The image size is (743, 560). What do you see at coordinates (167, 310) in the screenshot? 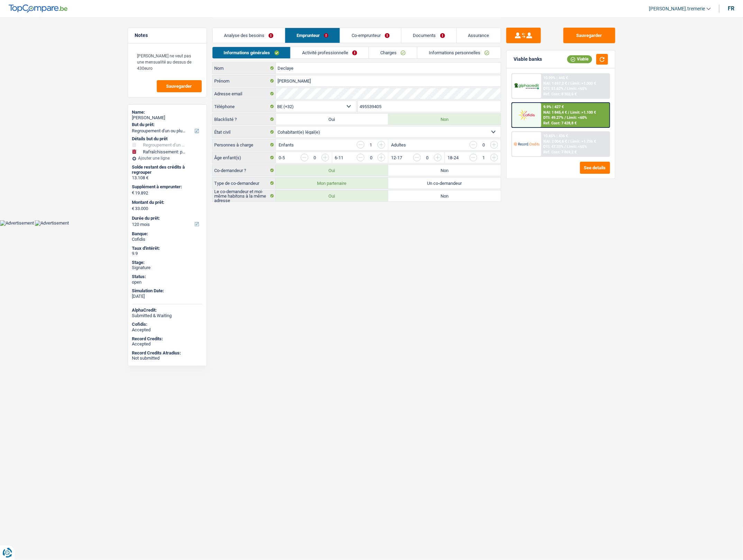
I see `div: AlphaCredit:` at bounding box center [167, 310].